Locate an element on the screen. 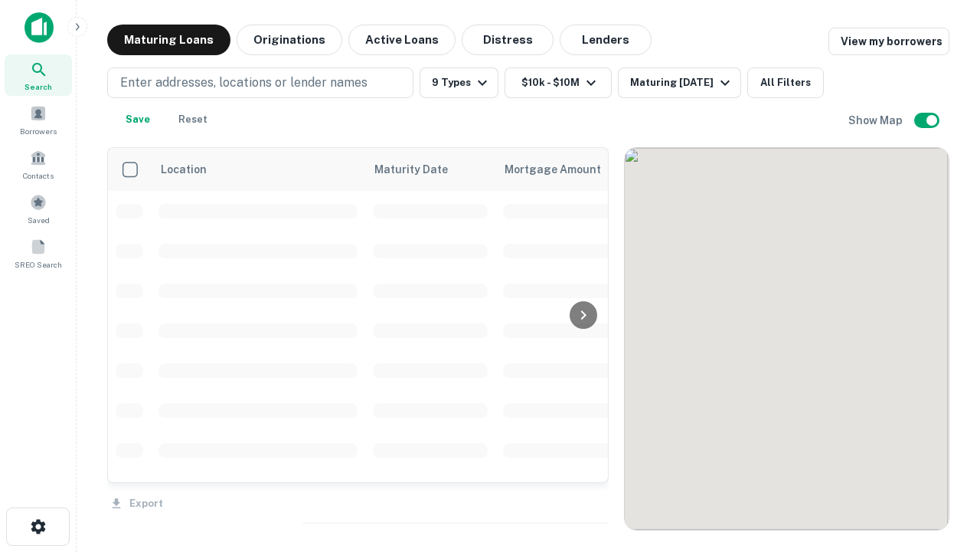 The height and width of the screenshot is (552, 980). a: View my borrowers is located at coordinates (889, 42).